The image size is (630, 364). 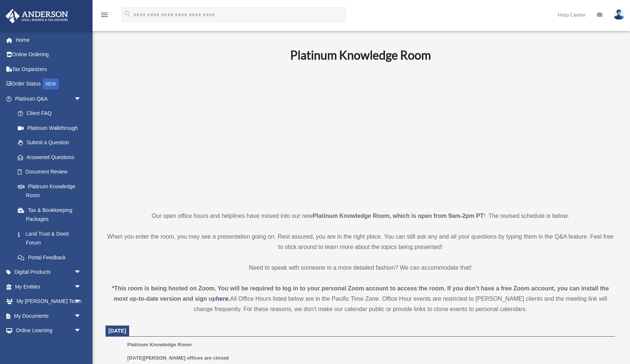 What do you see at coordinates (51, 238) in the screenshot?
I see `a: Land Trust & Deed Forum` at bounding box center [51, 238].